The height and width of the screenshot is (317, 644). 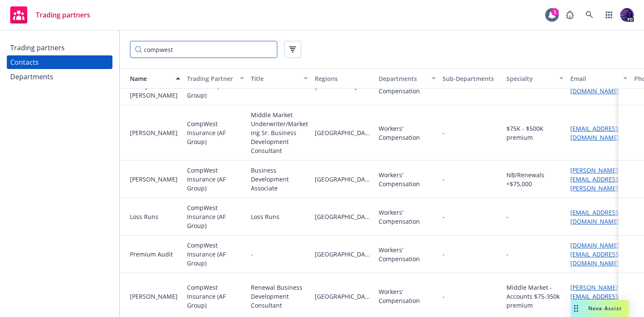 What do you see at coordinates (570, 15) in the screenshot?
I see `a: Report a Bug` at bounding box center [570, 15].